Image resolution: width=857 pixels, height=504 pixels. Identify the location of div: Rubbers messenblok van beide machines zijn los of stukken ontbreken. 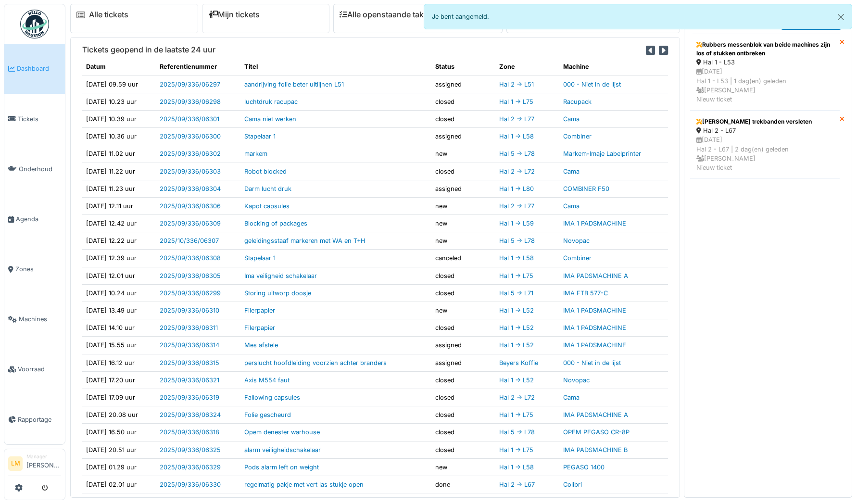
(765, 49).